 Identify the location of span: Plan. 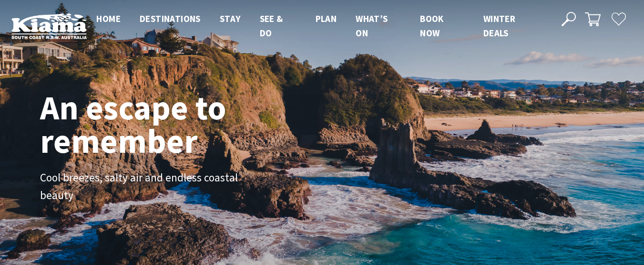
(326, 19).